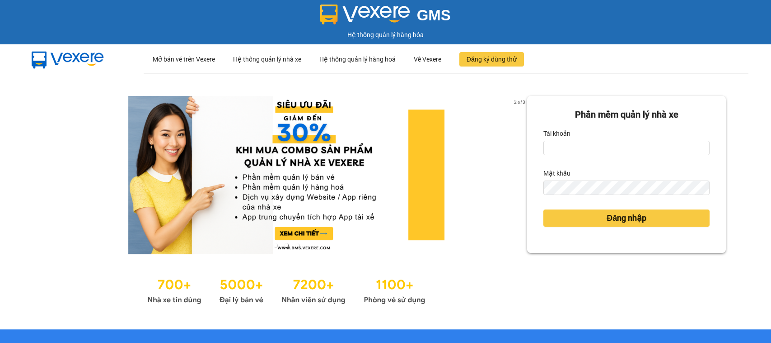 The width and height of the screenshot is (771, 343). Describe the element at coordinates (297, 245) in the screenshot. I see `li: slide item 3` at that location.